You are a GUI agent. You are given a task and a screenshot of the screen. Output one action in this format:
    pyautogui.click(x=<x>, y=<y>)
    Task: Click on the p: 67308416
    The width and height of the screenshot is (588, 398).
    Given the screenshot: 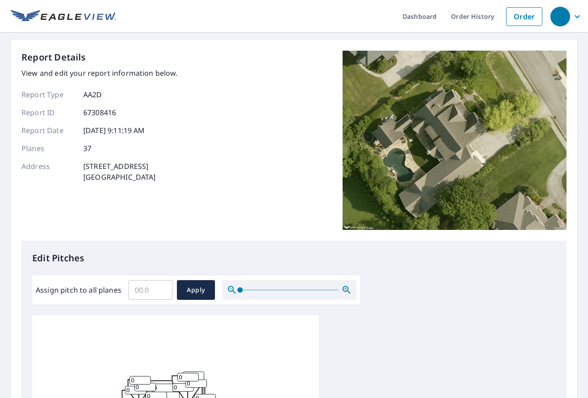 What is the action you would take?
    pyautogui.click(x=99, y=112)
    